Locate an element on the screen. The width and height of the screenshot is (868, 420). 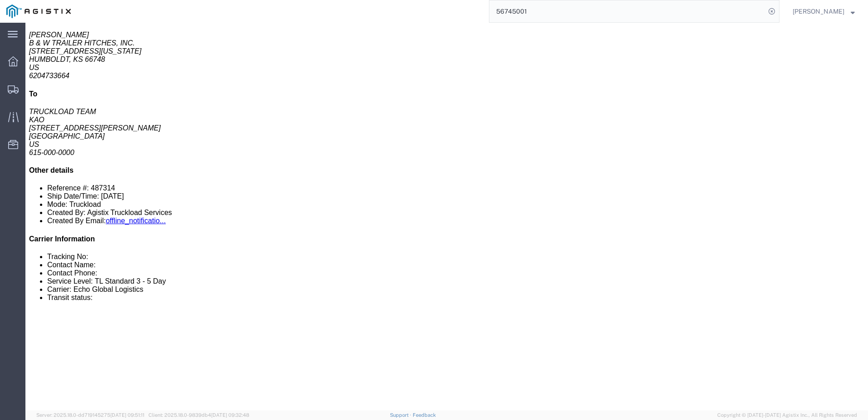
img: logo is located at coordinates (38, 11).